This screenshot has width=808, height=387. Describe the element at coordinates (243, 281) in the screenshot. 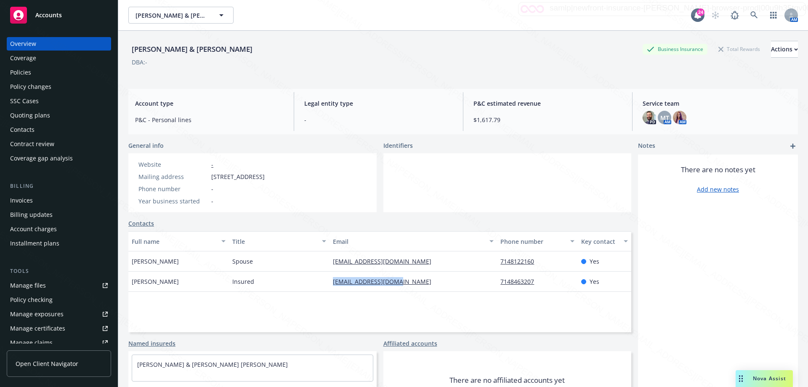

I see `span: Insured` at that location.